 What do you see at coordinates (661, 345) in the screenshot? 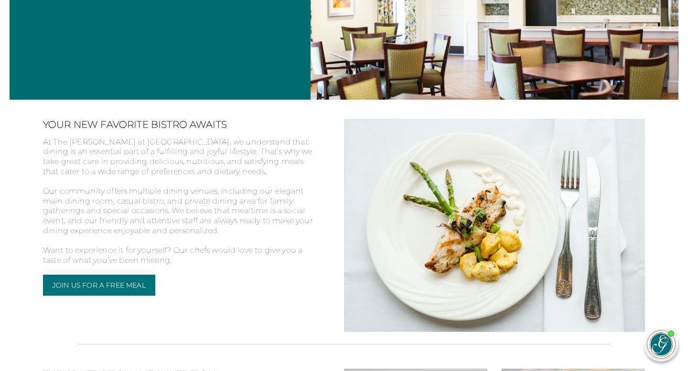
I see `img: avatar` at bounding box center [661, 345].